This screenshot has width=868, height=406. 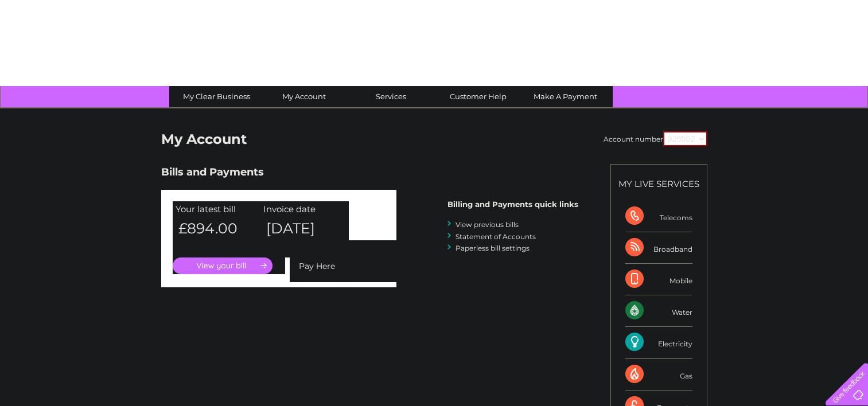 What do you see at coordinates (658, 342) in the screenshot?
I see `div: Electricity` at bounding box center [658, 342].